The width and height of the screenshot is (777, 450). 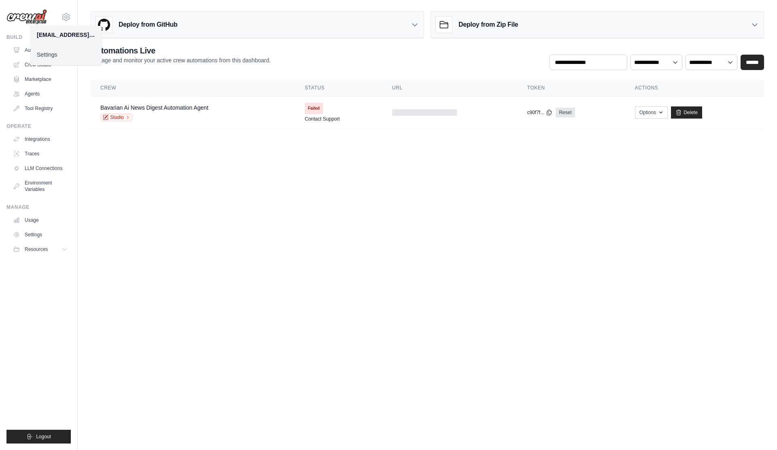 I want to click on a: Marketplace, so click(x=40, y=79).